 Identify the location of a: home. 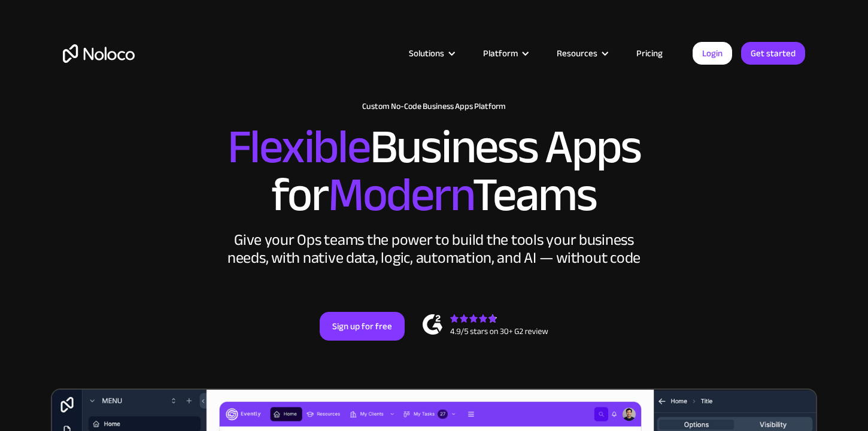
(99, 53).